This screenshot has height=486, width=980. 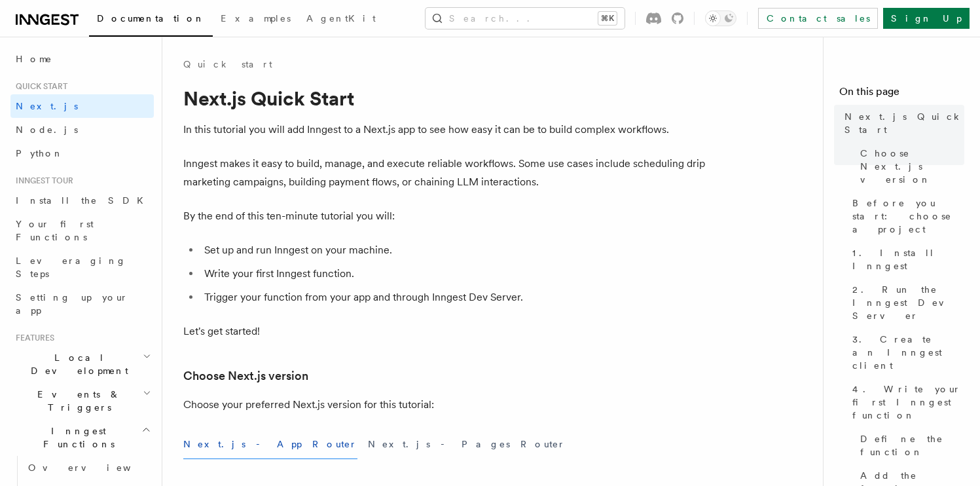 I want to click on span: Your first Functions, so click(x=54, y=230).